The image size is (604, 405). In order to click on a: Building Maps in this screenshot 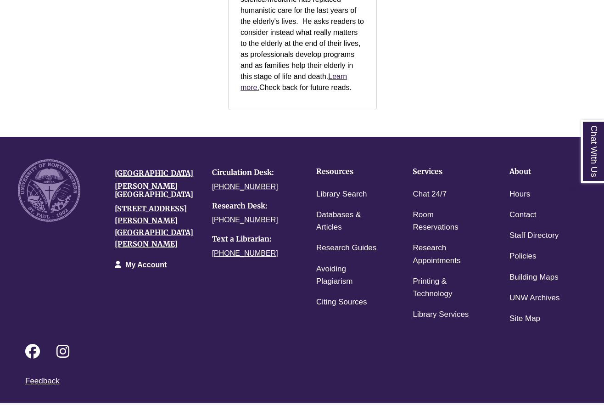, I will do `click(534, 277)`.